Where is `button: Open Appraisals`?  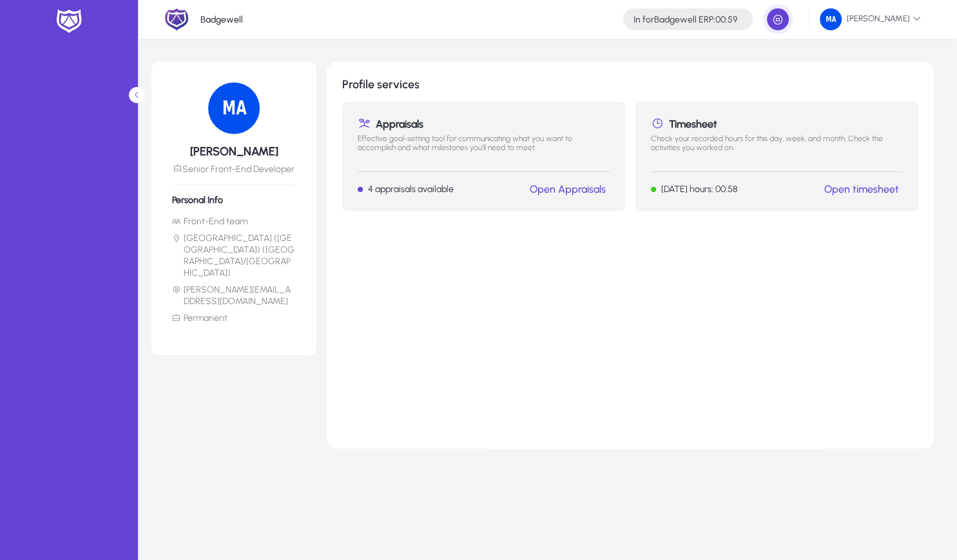 button: Open Appraisals is located at coordinates (568, 189).